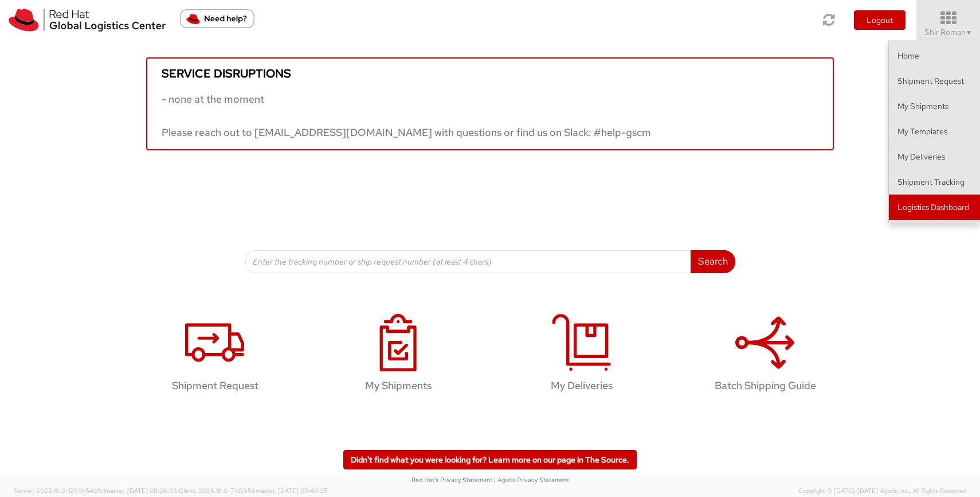 This screenshot has width=980, height=497. I want to click on a: | Agistix Privacy Statement, so click(532, 480).